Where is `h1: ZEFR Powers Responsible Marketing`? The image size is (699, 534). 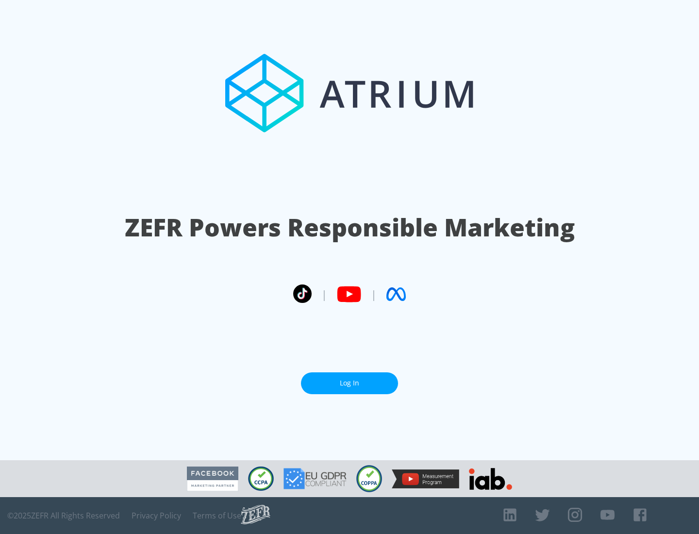
h1: ZEFR Powers Responsible Marketing is located at coordinates (350, 227).